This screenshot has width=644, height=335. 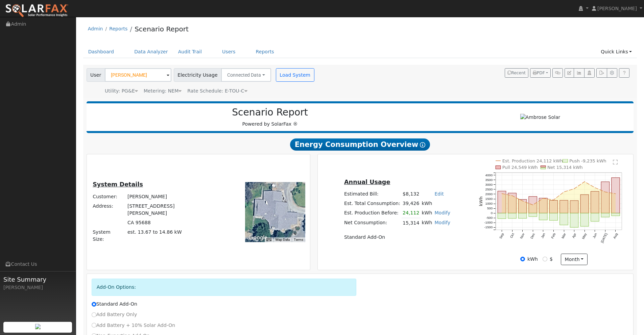 I want to click on text: 2000, so click(x=489, y=194).